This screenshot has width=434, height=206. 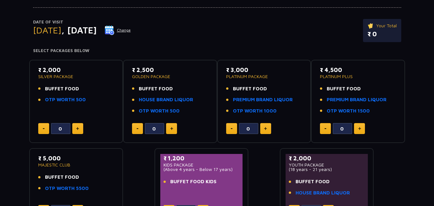 I want to click on p: ₹ 0, so click(x=382, y=34).